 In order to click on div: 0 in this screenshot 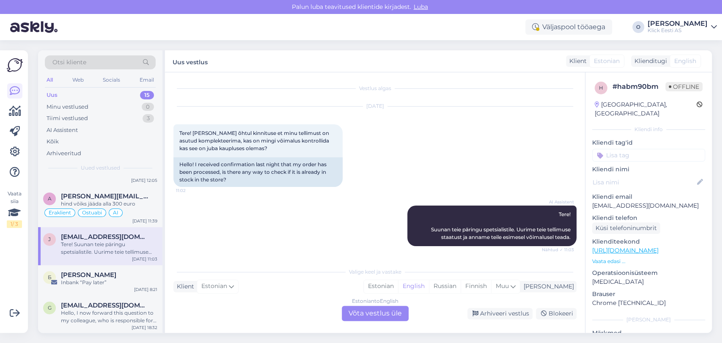, I will do `click(148, 107)`.